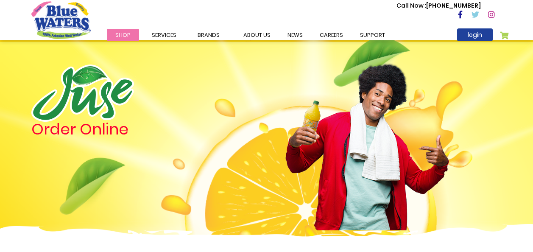  I want to click on a: login, so click(475, 35).